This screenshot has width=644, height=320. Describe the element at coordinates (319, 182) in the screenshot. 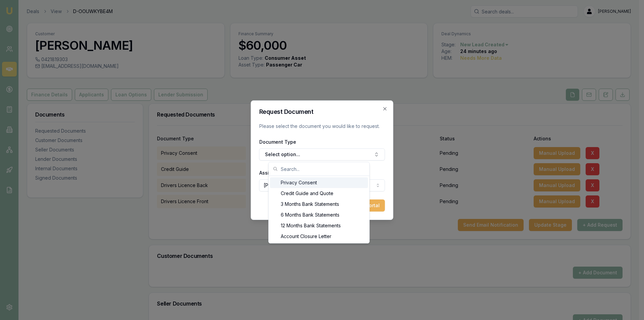

I see `div: Privacy Consent` at that location.